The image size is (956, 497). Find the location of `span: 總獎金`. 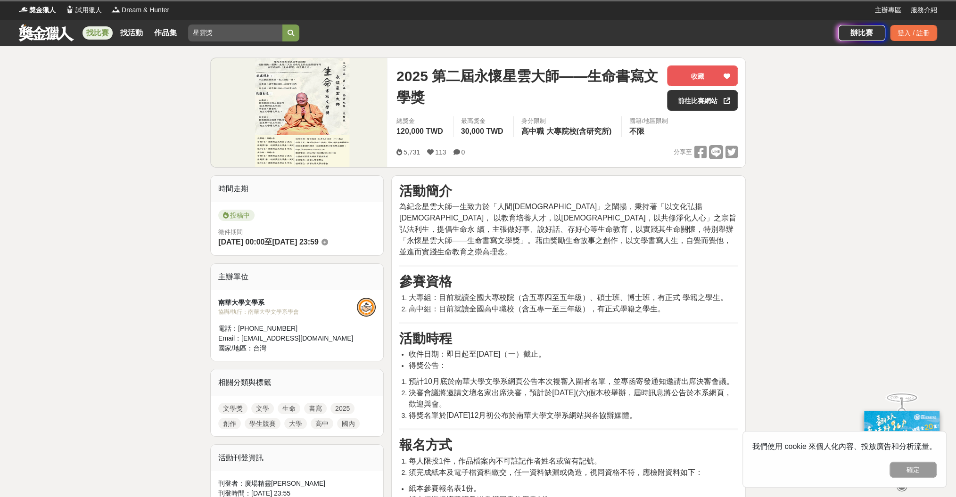

span: 總獎金 is located at coordinates (421, 121).